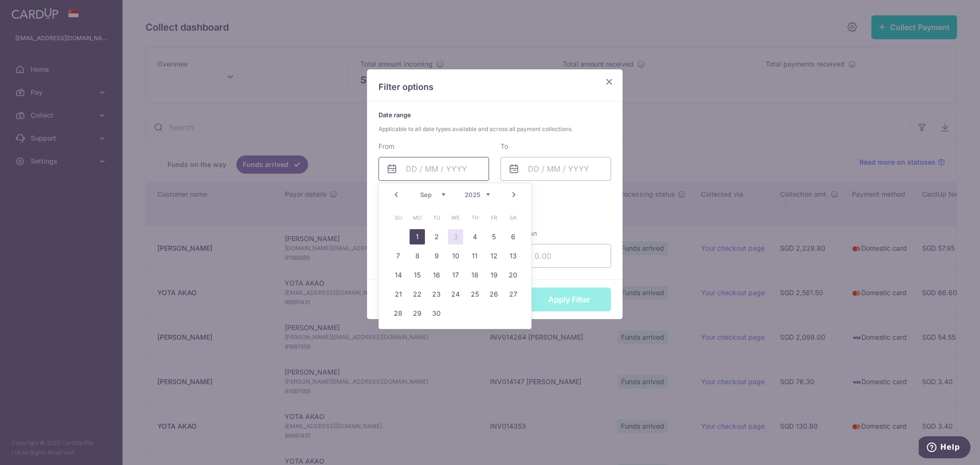  Describe the element at coordinates (436, 237) in the screenshot. I see `a: 2` at that location.